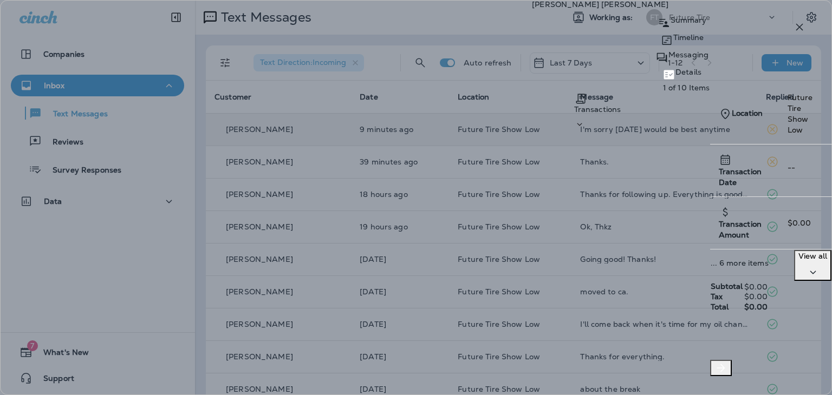 The width and height of the screenshot is (832, 395). What do you see at coordinates (688, 55) in the screenshot?
I see `p: Messaging` at bounding box center [688, 55].